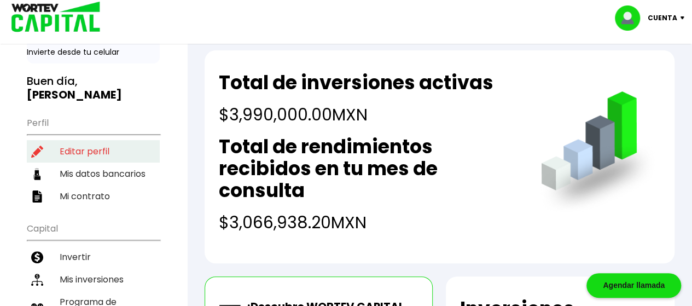 This screenshot has height=306, width=692. Describe the element at coordinates (633, 285) in the screenshot. I see `div: Agendar llamada` at that location.